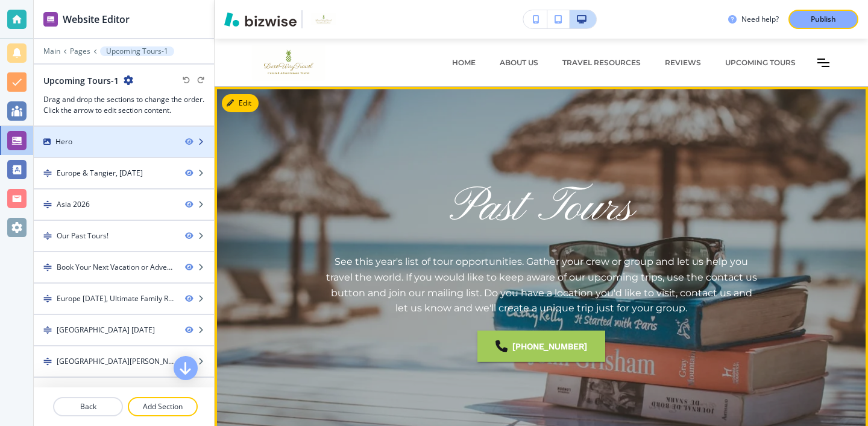 The height and width of the screenshot is (426, 868). Describe the element at coordinates (541, 208) in the screenshot. I see `p: Past Tours` at that location.